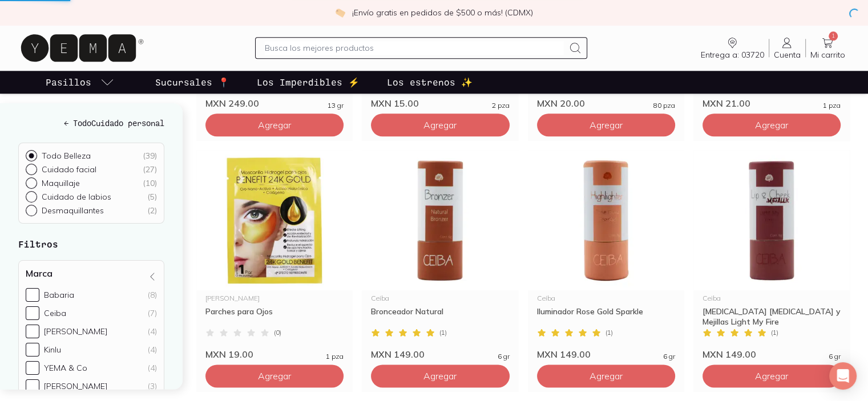 The width and height of the screenshot is (868, 401). What do you see at coordinates (192, 83) in the screenshot?
I see `a: Sucursales 📍` at bounding box center [192, 83].